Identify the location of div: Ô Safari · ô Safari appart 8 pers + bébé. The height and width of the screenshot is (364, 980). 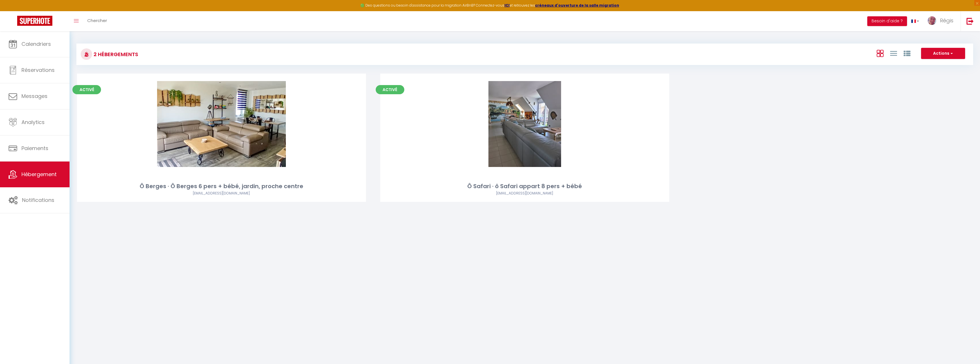
(524, 186).